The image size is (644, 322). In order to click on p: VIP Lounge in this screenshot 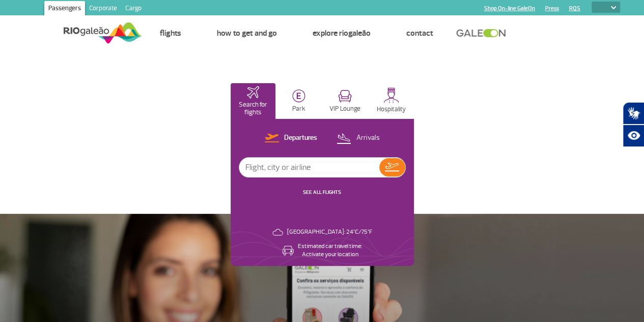, I will do `click(344, 109)`.